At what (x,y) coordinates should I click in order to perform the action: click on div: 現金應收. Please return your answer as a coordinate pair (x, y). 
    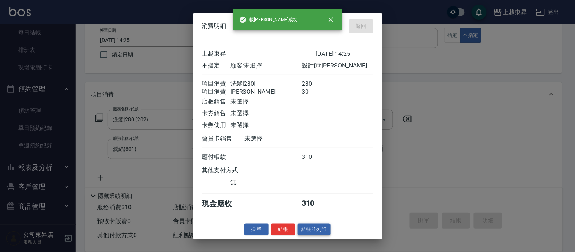
    Looking at the image, I should click on (223, 204).